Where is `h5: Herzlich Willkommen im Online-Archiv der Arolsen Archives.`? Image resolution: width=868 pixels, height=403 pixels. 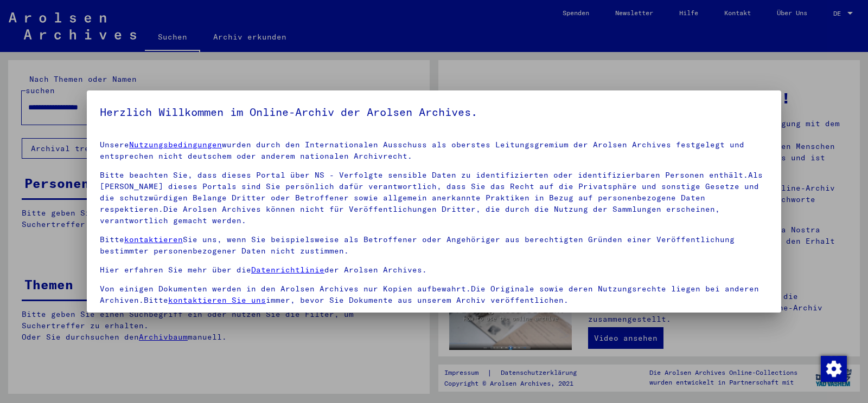 h5: Herzlich Willkommen im Online-Archiv der Arolsen Archives. is located at coordinates (434, 112).